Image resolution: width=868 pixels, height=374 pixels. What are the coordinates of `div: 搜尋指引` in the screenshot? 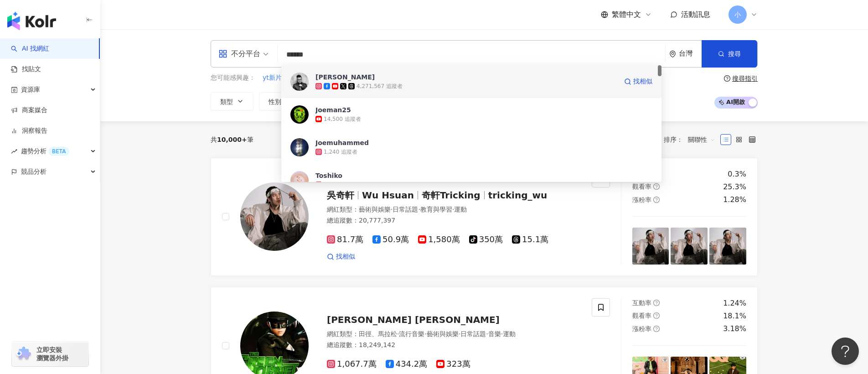 It's located at (745, 79).